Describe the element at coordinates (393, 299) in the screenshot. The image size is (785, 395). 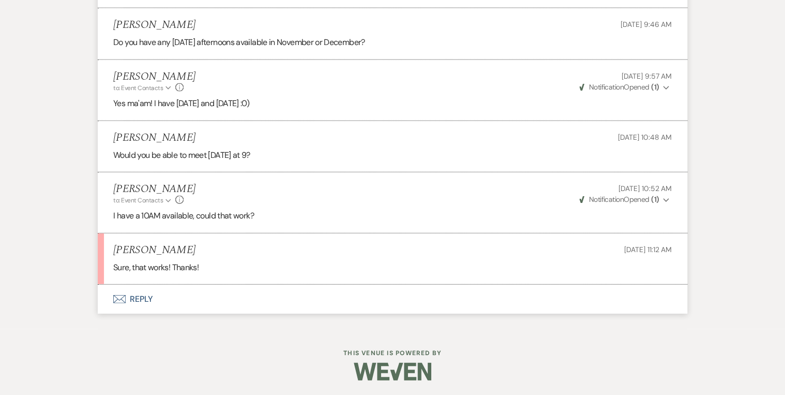
I see `button: Reply` at that location.